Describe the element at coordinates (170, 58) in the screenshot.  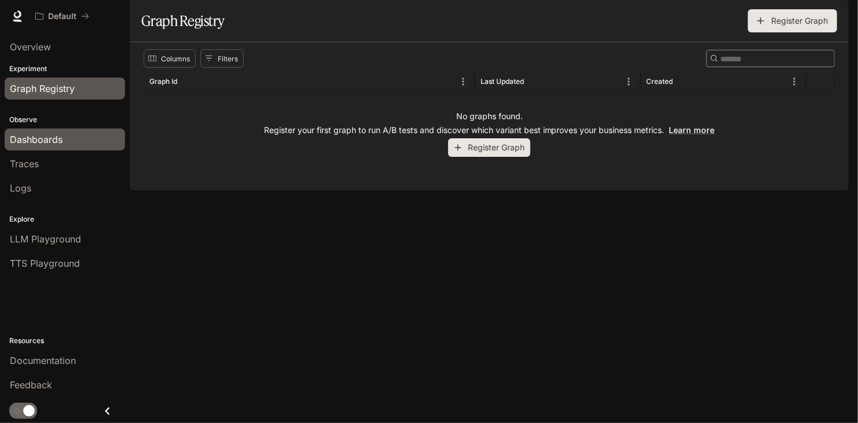
I see `button: Select columns` at that location.